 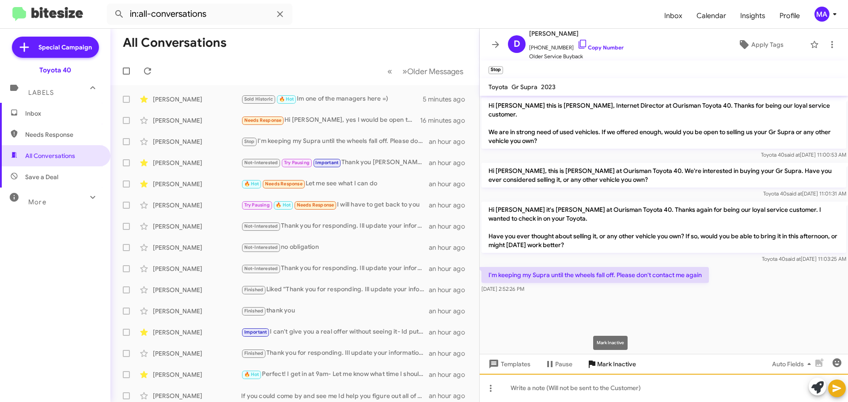 What do you see at coordinates (711, 16) in the screenshot?
I see `a: Calendar` at bounding box center [711, 16].